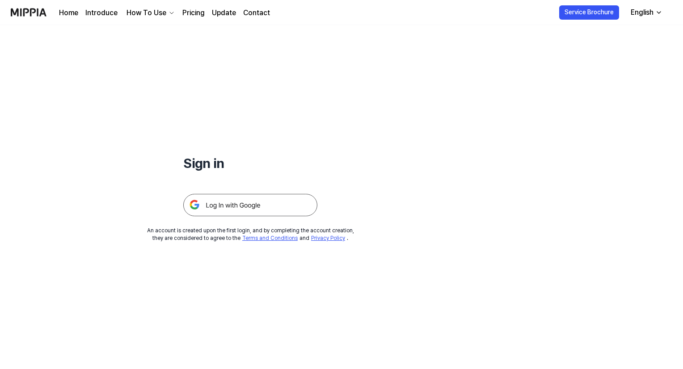 The height and width of the screenshot is (369, 683). What do you see at coordinates (146, 13) in the screenshot?
I see `div: How To Use` at bounding box center [146, 13].